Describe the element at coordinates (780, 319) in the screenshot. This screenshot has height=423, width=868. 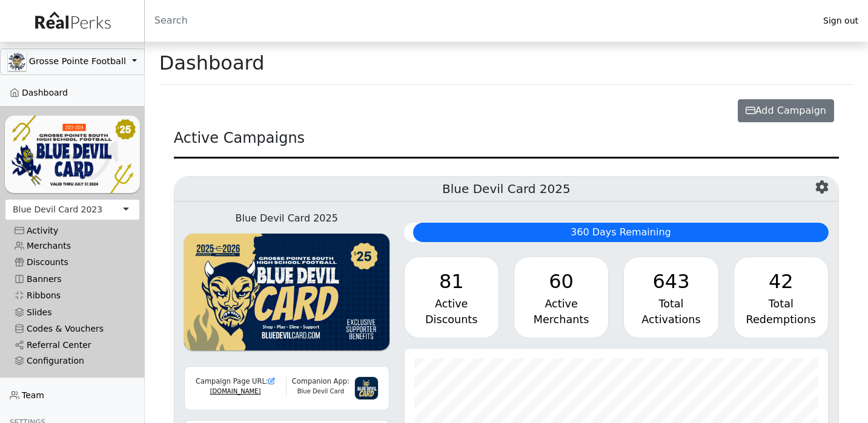
I see `div: Redemptions` at that location.